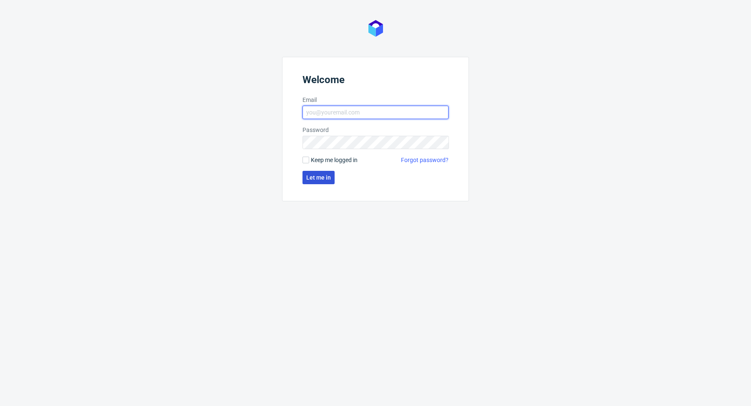 The height and width of the screenshot is (406, 751). I want to click on input: you@youremail.com, so click(376, 112).